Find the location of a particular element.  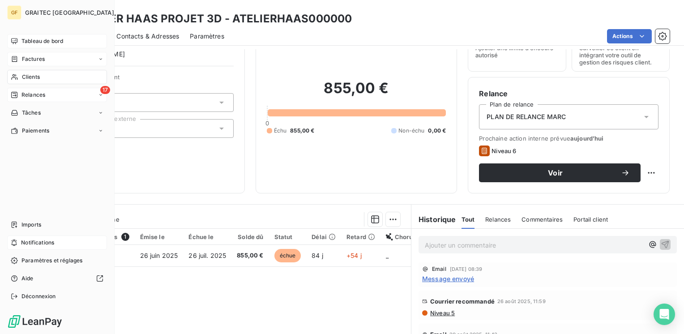

a: Aide is located at coordinates (57, 278).